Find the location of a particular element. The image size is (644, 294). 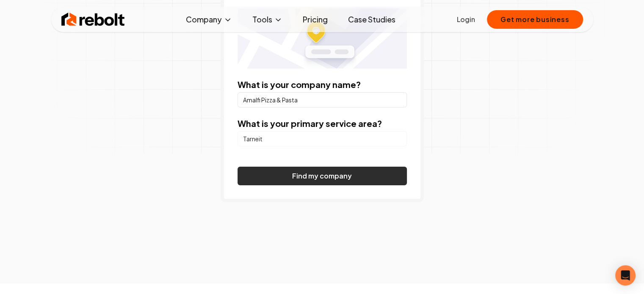

button: Find my company is located at coordinates (322, 176).